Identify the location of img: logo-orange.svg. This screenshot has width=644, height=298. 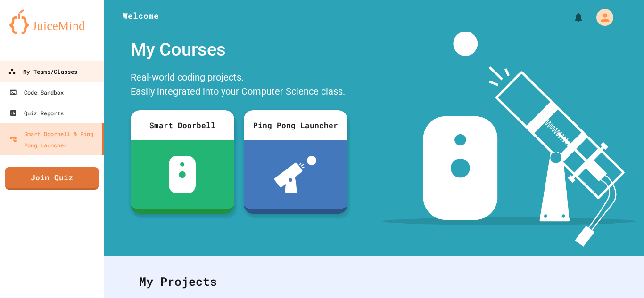
(52, 22).